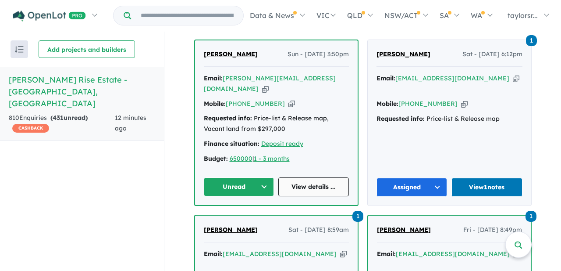  Describe the element at coordinates (239, 186) in the screenshot. I see `button: Unread` at that location.